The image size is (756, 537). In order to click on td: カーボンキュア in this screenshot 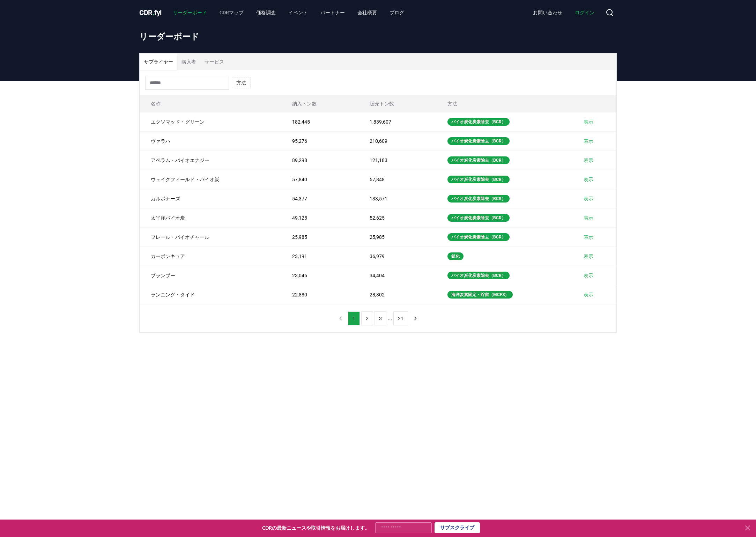, I will do `click(210, 256)`.